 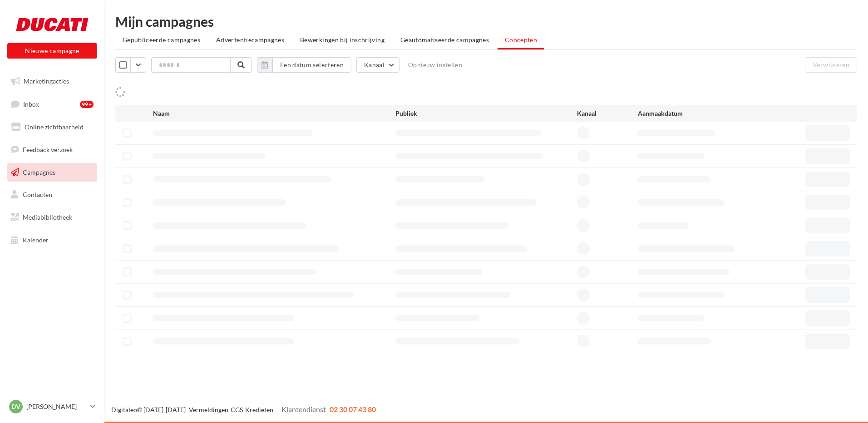 What do you see at coordinates (52, 217) in the screenshot?
I see `a: Mediabibliotheek` at bounding box center [52, 217].